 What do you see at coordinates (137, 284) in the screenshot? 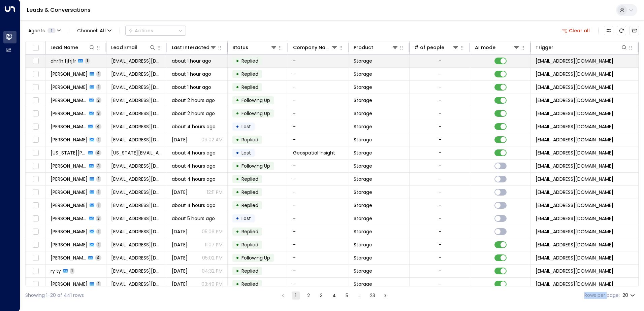
I see `span: faulkner89@msn.com` at bounding box center [137, 284].